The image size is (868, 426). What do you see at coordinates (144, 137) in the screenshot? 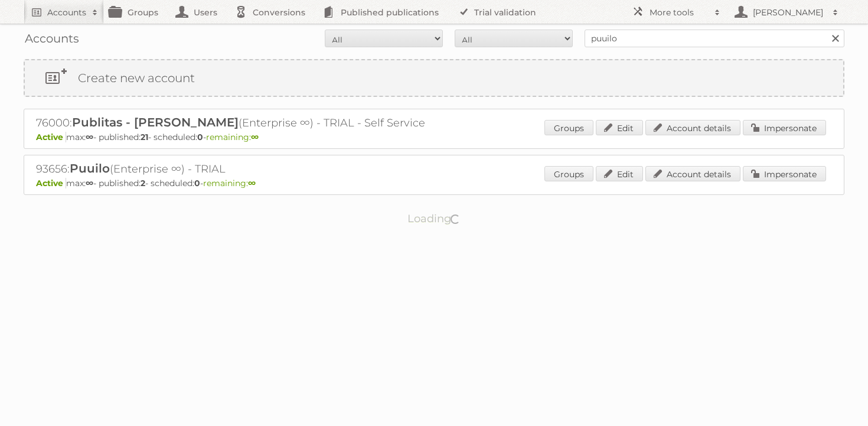
I see `strong: 21` at bounding box center [144, 137].